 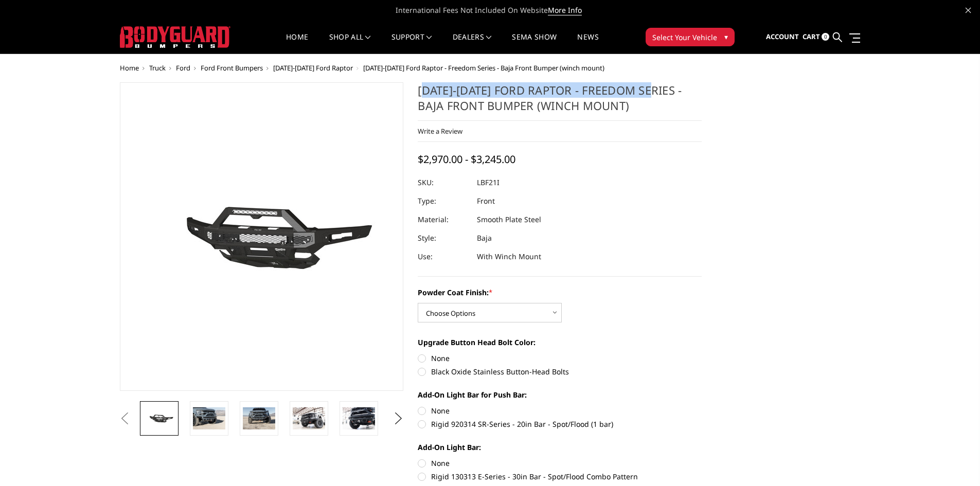 I want to click on dd: Smooth Plate Steel, so click(x=509, y=220).